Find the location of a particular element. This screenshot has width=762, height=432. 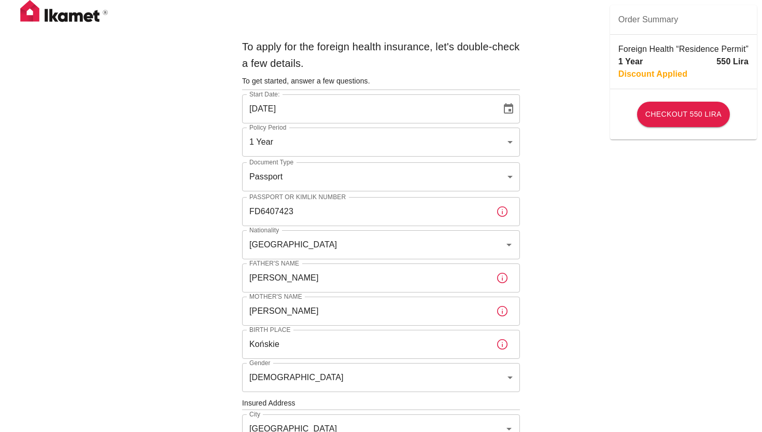

button: Open is located at coordinates (509, 245).